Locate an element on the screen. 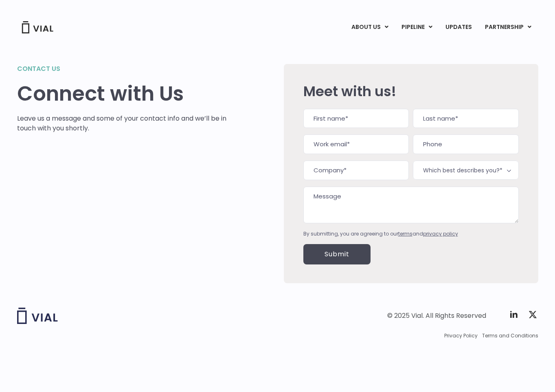 This screenshot has width=555, height=392. a: Privacy Policy is located at coordinates (461, 336).